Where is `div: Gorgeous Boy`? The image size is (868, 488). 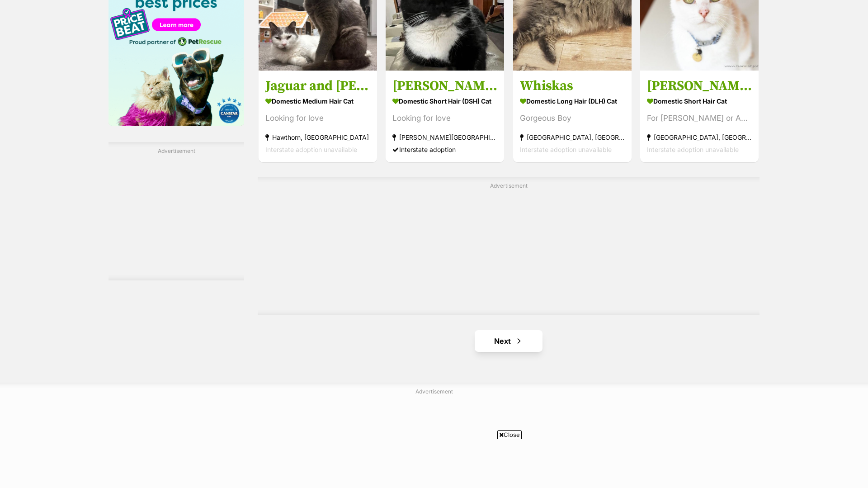 div: Gorgeous Boy is located at coordinates (573, 118).